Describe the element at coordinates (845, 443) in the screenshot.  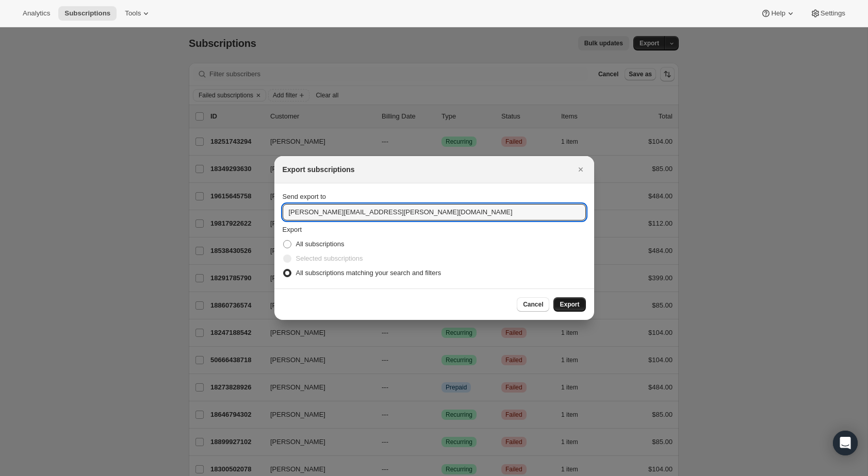
I see `div: Open Intercom Messenger` at that location.